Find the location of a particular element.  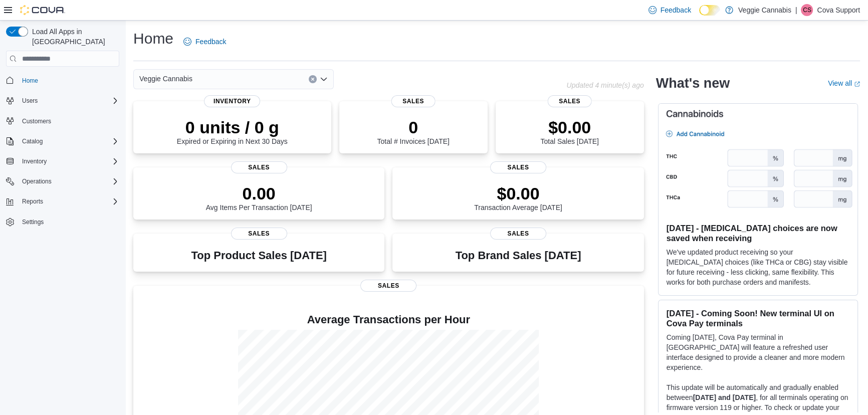

svg: External link is located at coordinates (857, 85).